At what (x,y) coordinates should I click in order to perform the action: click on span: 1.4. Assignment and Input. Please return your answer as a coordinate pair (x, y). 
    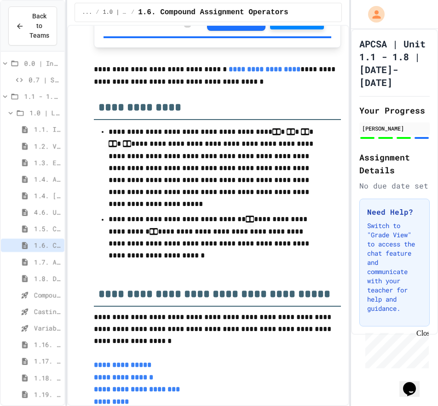
    Looking at the image, I should click on (47, 179).